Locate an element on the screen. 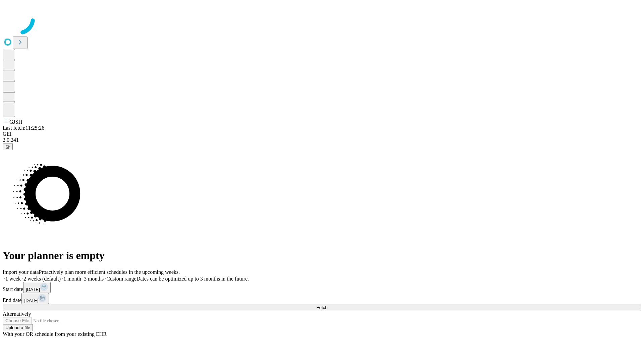 Image resolution: width=644 pixels, height=362 pixels. div: Start date is located at coordinates (322, 287).